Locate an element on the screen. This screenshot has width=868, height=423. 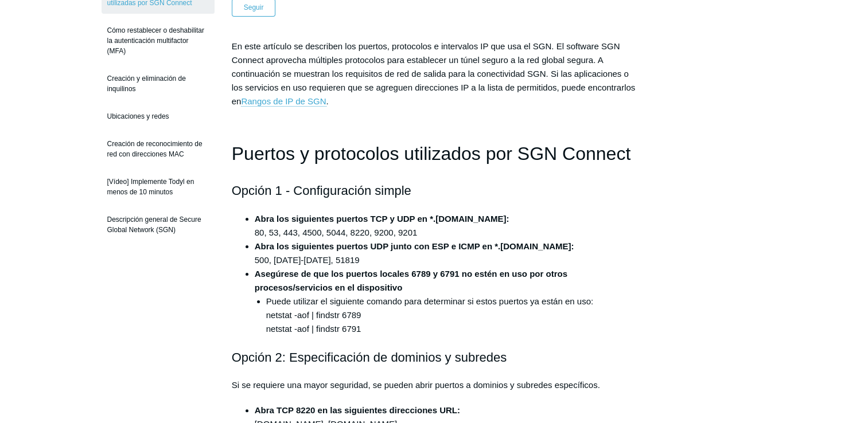
li: Puede utilizar el siguiente comando para determinar si estos puertos ya están en uso: netstat -ao... is located at coordinates (451, 315).